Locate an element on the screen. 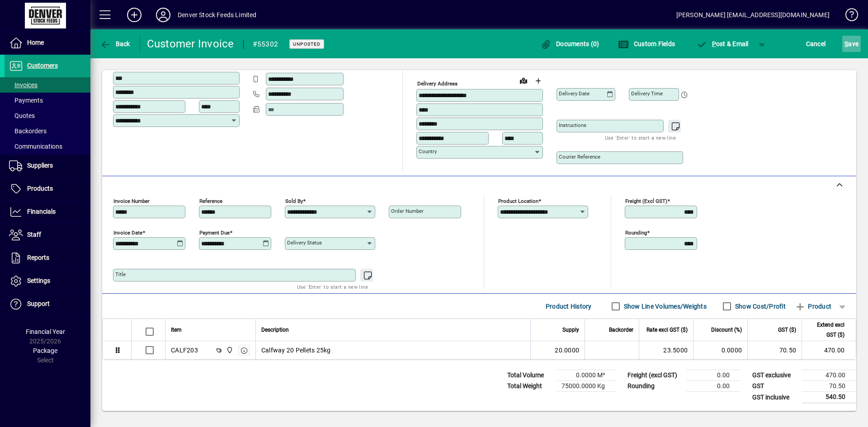 Image resolution: width=868 pixels, height=427 pixels. span: Backorder is located at coordinates (621, 330).